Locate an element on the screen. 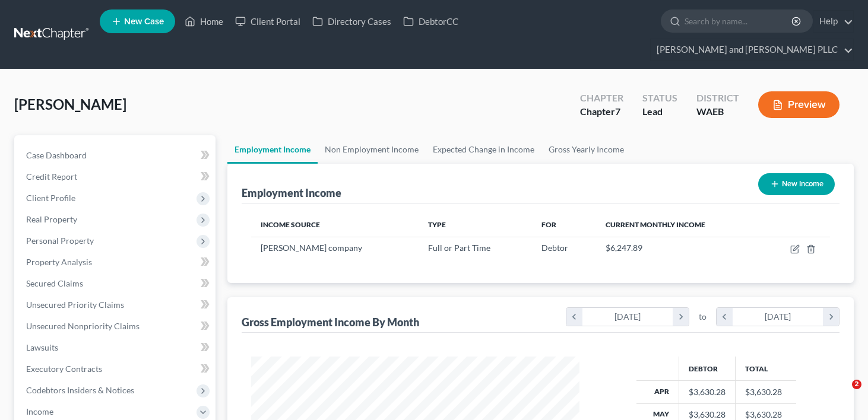 The width and height of the screenshot is (868, 420). button: Preview is located at coordinates (799, 105).